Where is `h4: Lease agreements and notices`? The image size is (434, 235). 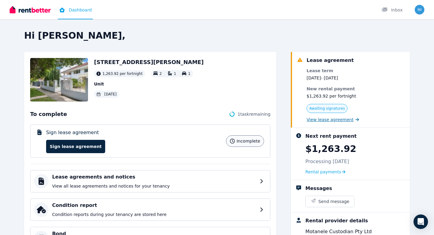
h4: Lease agreements and notices is located at coordinates (154, 177).